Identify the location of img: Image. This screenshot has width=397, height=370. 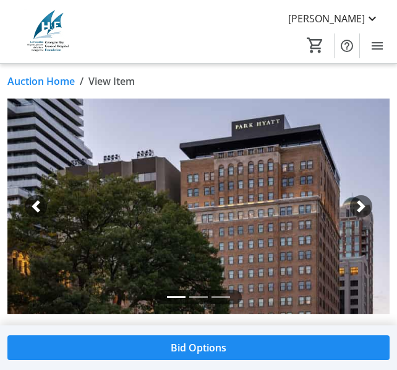
(199, 206).